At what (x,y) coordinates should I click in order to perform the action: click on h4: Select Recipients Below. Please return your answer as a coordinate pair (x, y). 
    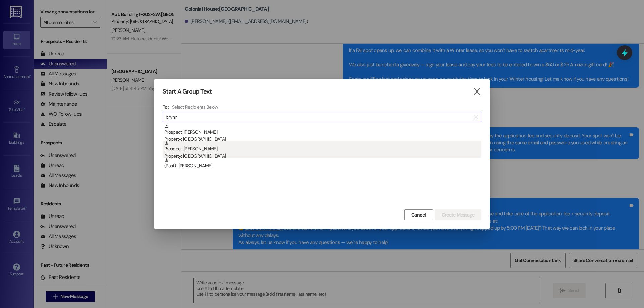
    Looking at the image, I should click on (195, 107).